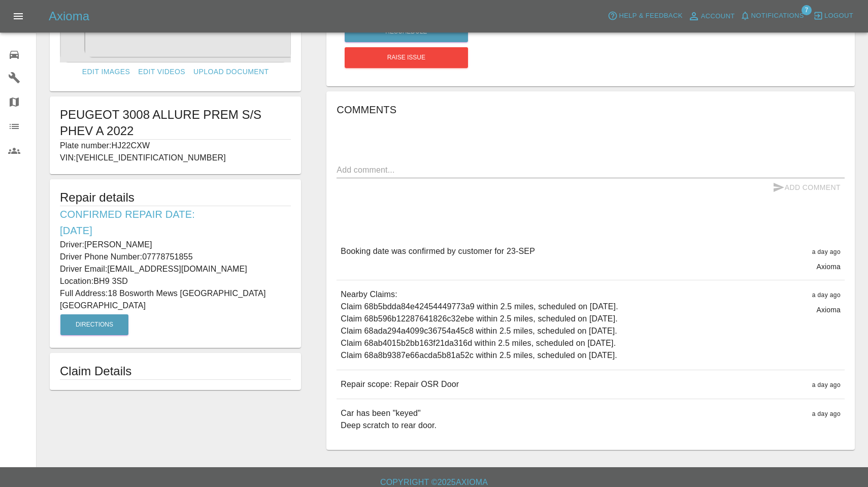  I want to click on a: Edit Videos, so click(161, 72).